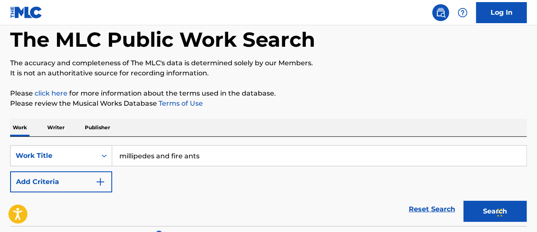 This screenshot has height=232, width=537. Describe the element at coordinates (495, 212) in the screenshot. I see `button: Search` at that location.